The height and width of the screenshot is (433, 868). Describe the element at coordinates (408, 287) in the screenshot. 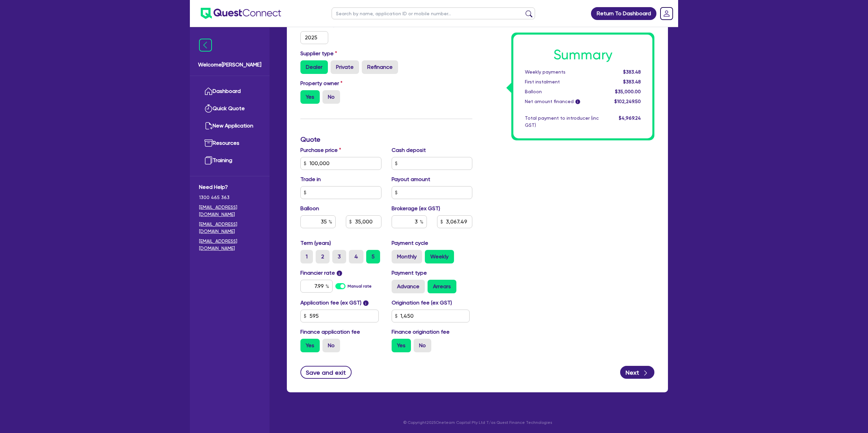

I see `label: Advance` at that location.